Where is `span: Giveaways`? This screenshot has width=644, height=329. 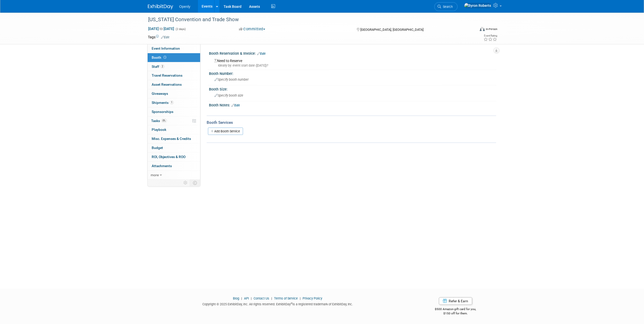
span: Giveaways is located at coordinates (159, 93).